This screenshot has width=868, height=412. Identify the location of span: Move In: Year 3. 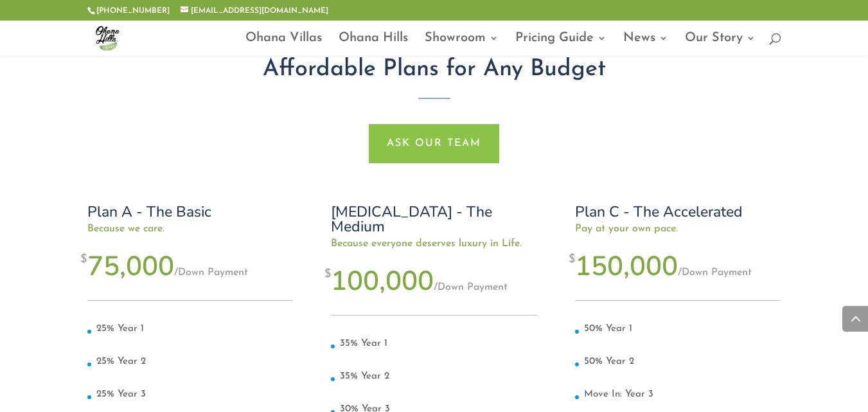
(619, 394).